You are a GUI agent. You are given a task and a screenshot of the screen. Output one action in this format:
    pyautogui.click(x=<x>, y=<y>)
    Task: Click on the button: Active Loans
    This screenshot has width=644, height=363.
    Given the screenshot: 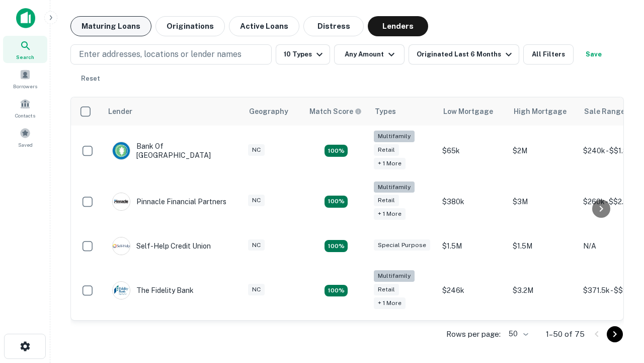 What is the action you would take?
    pyautogui.click(x=264, y=26)
    